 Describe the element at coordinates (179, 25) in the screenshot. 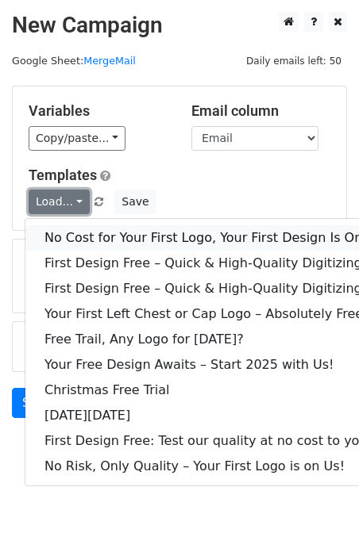

I see `h2: New Campaign` at that location.